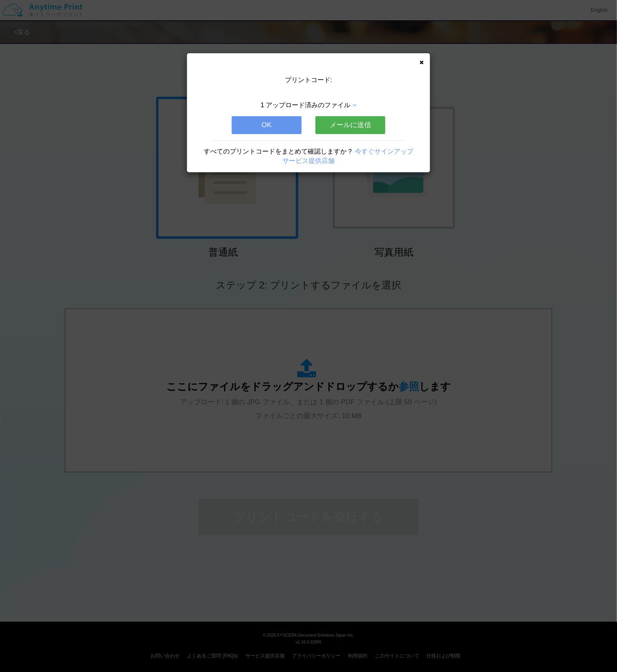  Describe the element at coordinates (308, 161) in the screenshot. I see `a: サービス提供店舗` at that location.